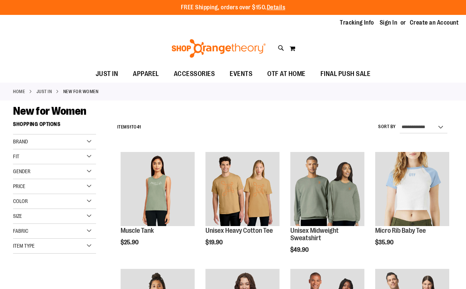  Describe the element at coordinates (130, 242) in the screenshot. I see `span: $25.90` at that location.